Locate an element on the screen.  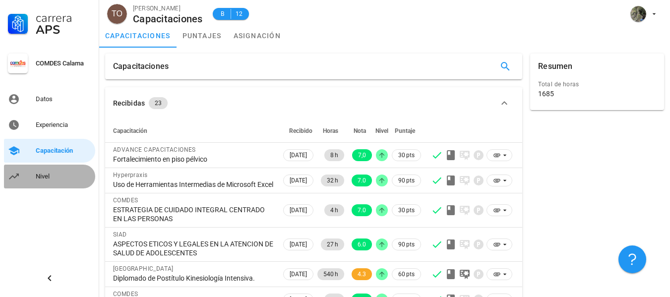
span: SIAD is located at coordinates (120, 234).